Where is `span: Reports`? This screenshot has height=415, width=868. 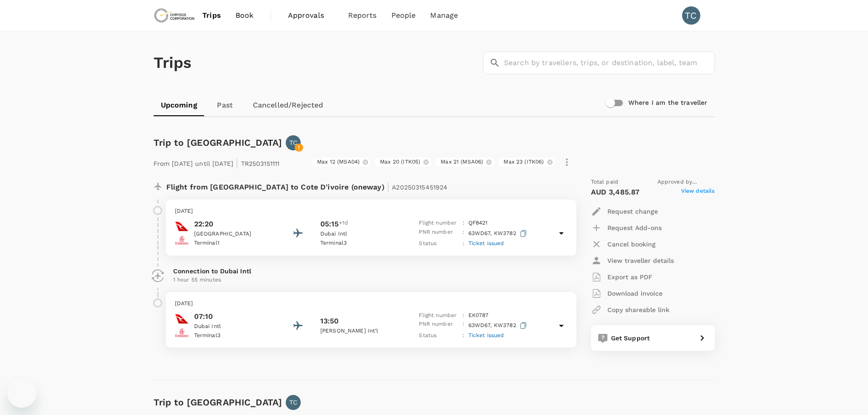 span: Reports is located at coordinates (362, 16).